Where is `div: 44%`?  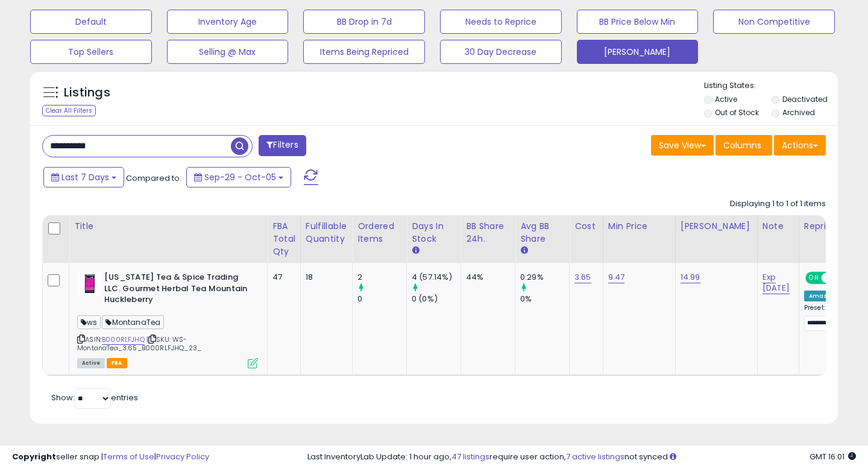
div: 44% is located at coordinates (486, 277).